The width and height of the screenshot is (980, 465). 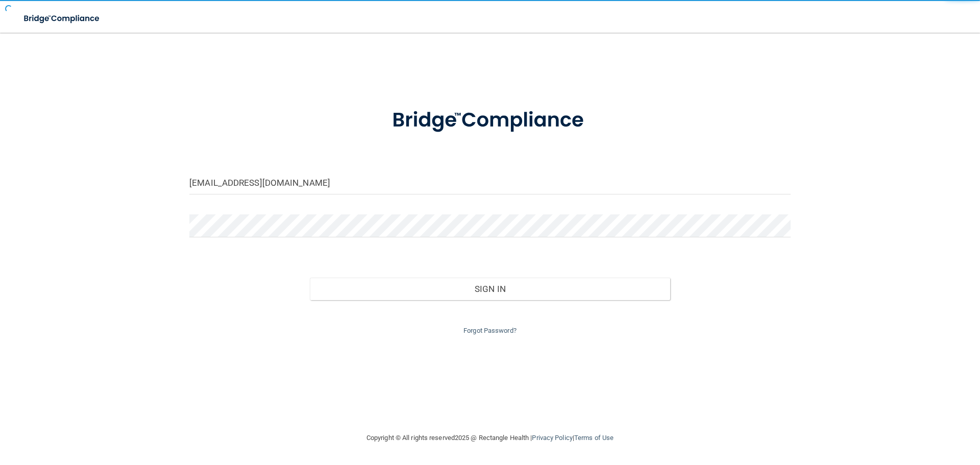 What do you see at coordinates (490, 330) in the screenshot?
I see `a: Forgot Password?` at bounding box center [490, 330].